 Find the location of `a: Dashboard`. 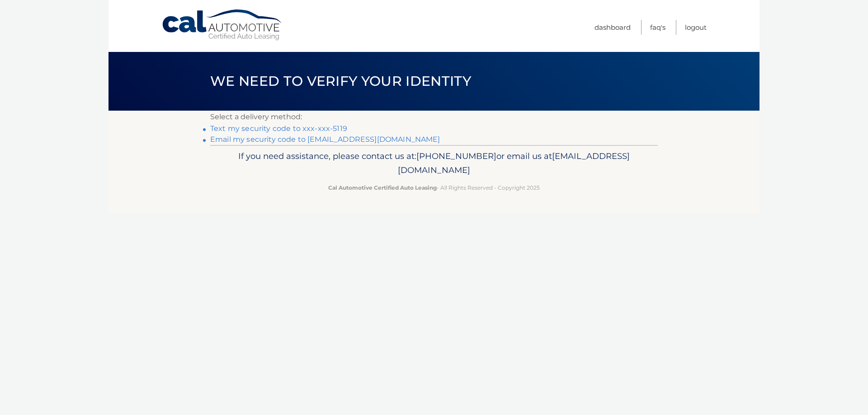

a: Dashboard is located at coordinates (613, 27).